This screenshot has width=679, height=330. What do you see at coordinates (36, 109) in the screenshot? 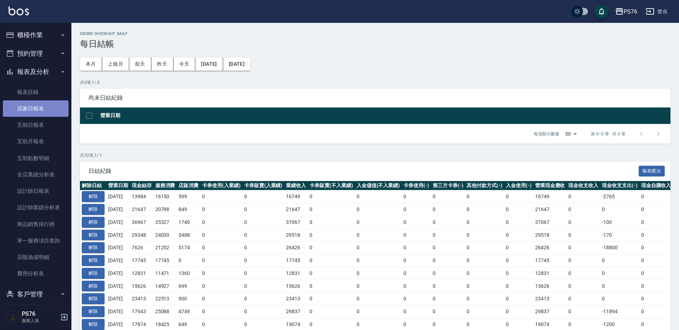
I see `a: 店家日報表` at bounding box center [36, 109].